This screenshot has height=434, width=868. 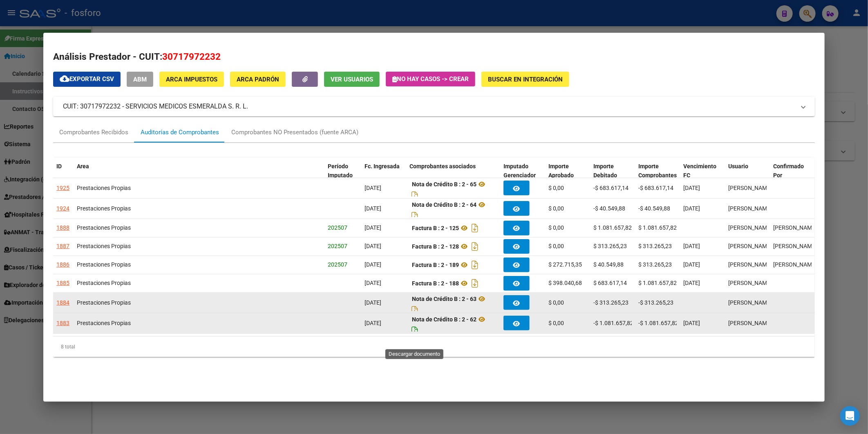 What do you see at coordinates (63, 246) in the screenshot?
I see `div: 1887` at bounding box center [63, 246].